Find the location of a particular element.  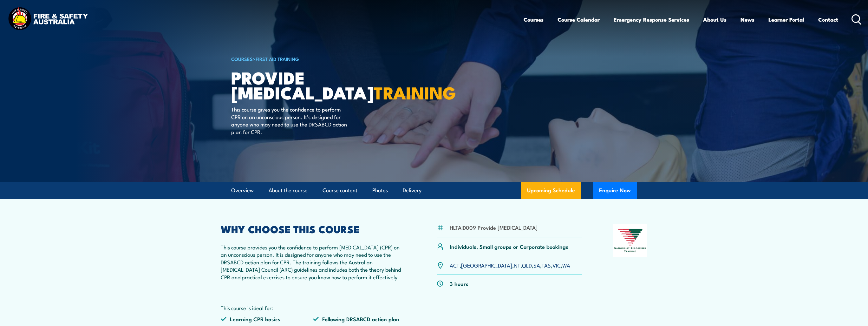

a: About the course is located at coordinates (288, 190).